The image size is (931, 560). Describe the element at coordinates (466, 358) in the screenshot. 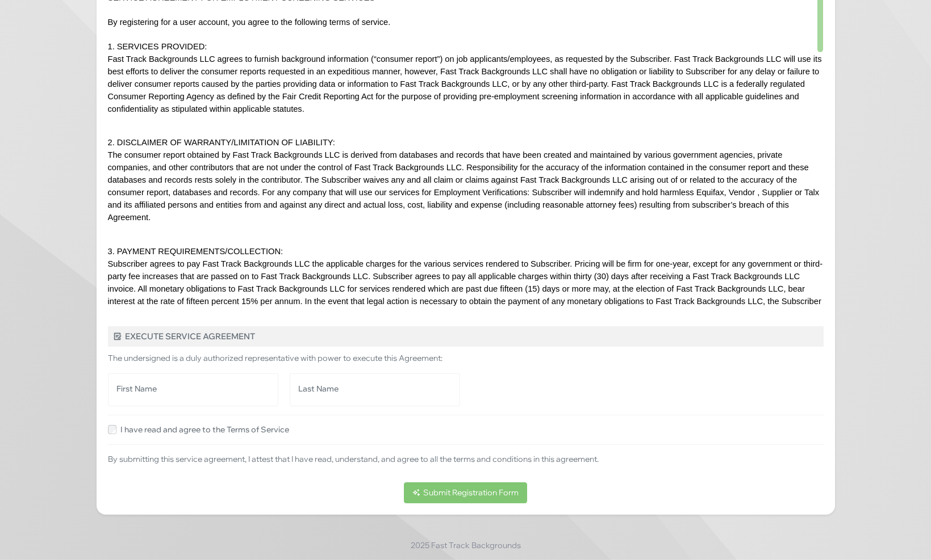

I see `p: The undersigned is a duly authorized representative with power to execute this Agreement:` at that location.